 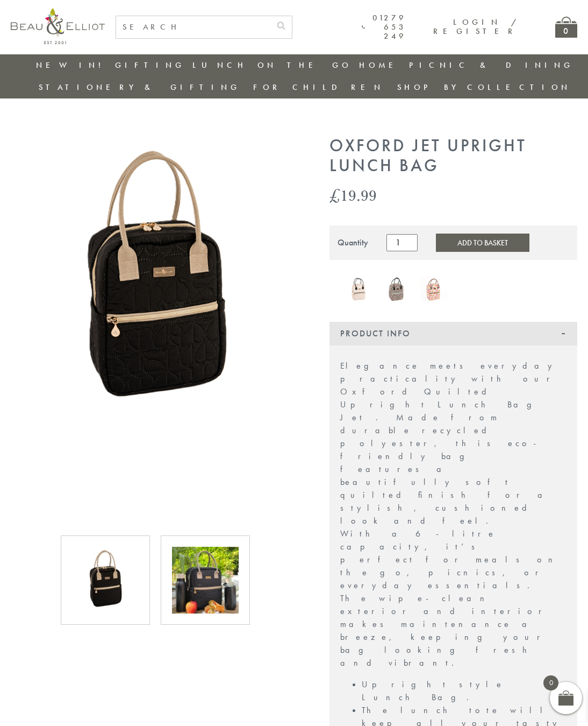 I want to click on a: Stationery & Gifting, so click(x=139, y=87).